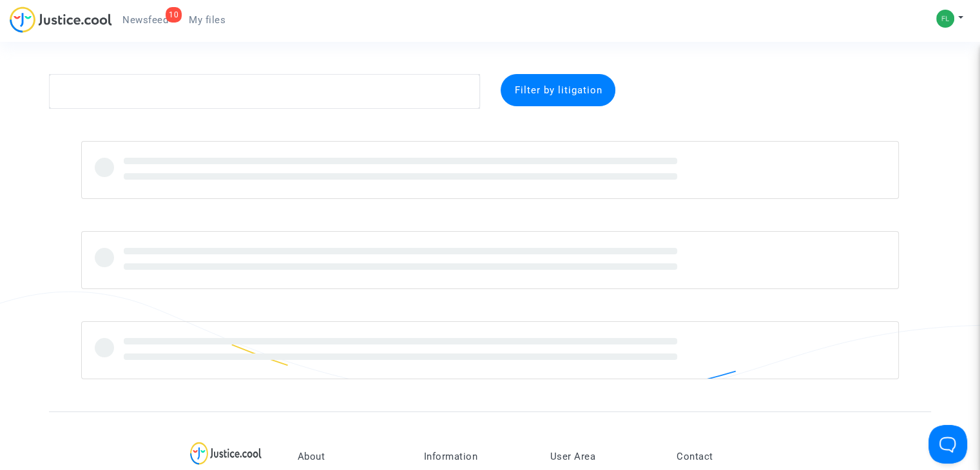  Describe the element at coordinates (945, 19) in the screenshot. I see `img: 27626d57a3ba4a5b969f53e3f2c8e71c` at that location.